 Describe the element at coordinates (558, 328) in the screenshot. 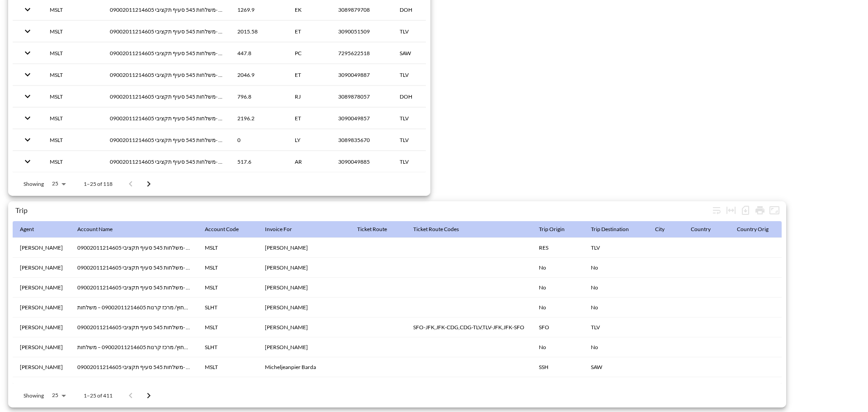

I see `th: SFO` at that location.